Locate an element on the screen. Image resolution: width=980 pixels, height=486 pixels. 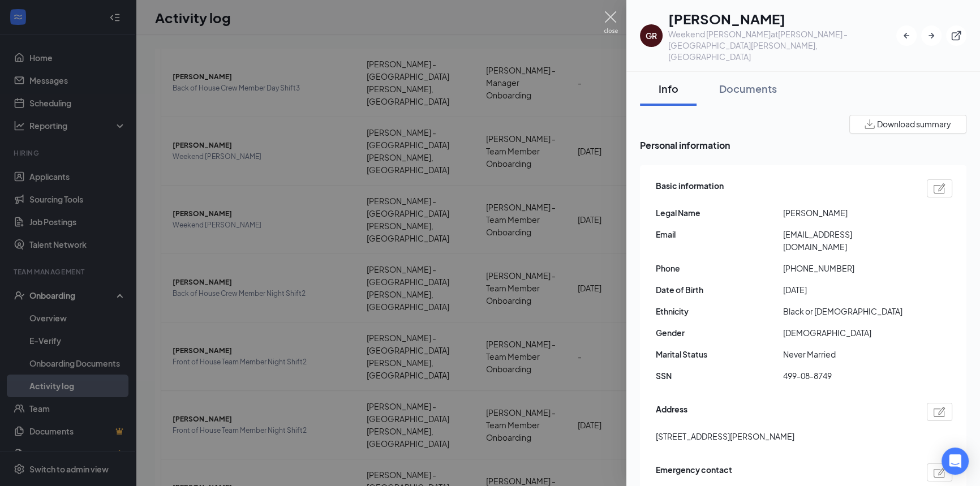
button: ArrowRight is located at coordinates (931, 35).